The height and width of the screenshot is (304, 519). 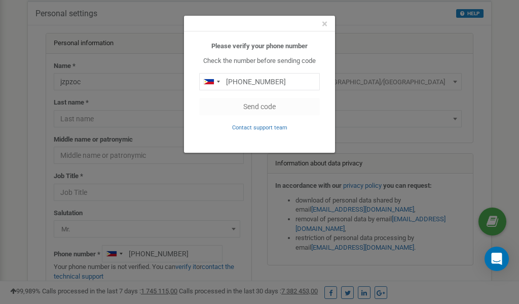 What do you see at coordinates (260, 61) in the screenshot?
I see `p: Check the number before sending code` at bounding box center [260, 61].